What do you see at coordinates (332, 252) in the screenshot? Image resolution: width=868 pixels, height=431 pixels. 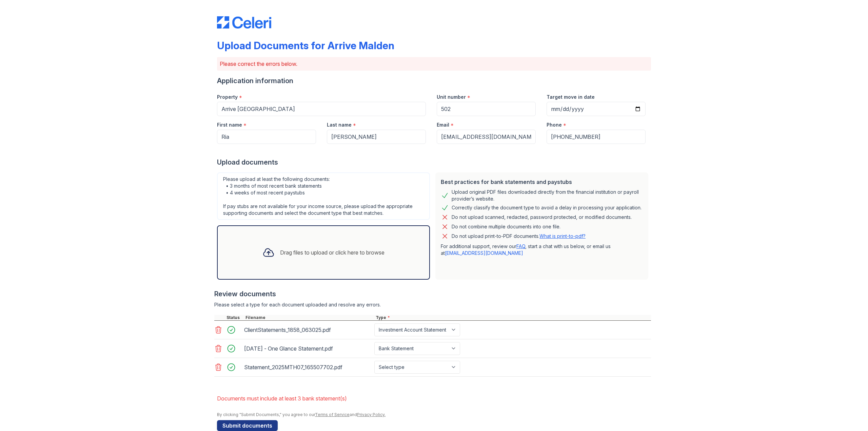 I see `div: Drag files to upload or click here to browse` at bounding box center [332, 252].